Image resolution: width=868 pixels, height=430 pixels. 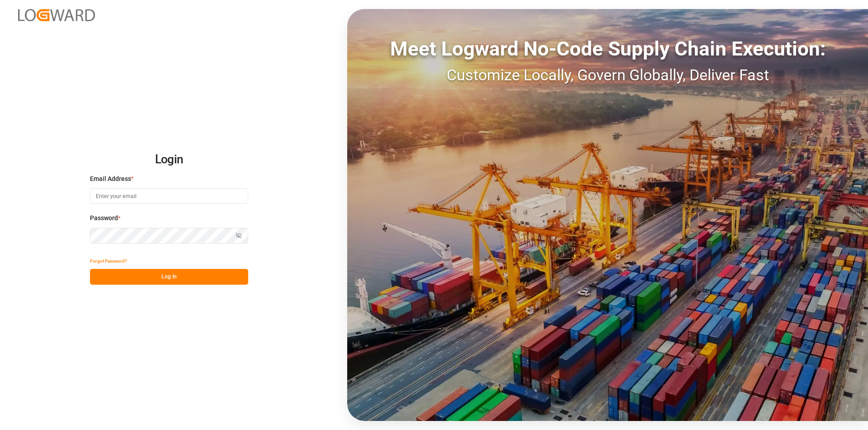 I want to click on span: Email Address, so click(x=110, y=179).